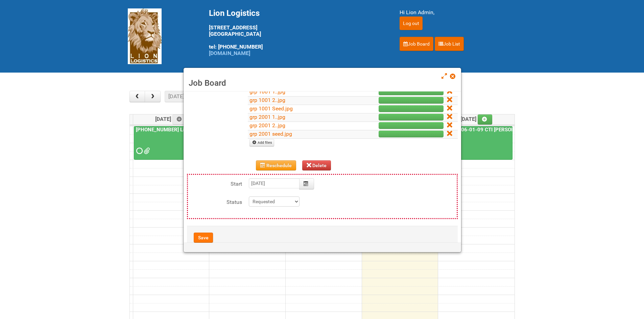  What do you see at coordinates (146, 151) in the screenshot?
I see `span: MDN 24-096164-01 MDN Left over counts.xlsx MOR_Mailing 2 24-096164-01-08.xlsm Labels Mailing 2 24...` at bounding box center [146, 151].